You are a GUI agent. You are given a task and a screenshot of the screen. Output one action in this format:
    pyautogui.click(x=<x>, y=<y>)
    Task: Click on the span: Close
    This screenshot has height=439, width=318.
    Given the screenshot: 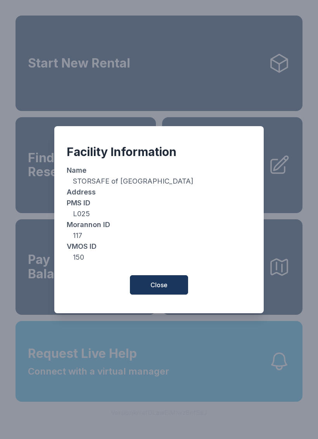 What is the action you would take?
    pyautogui.click(x=159, y=285)
    